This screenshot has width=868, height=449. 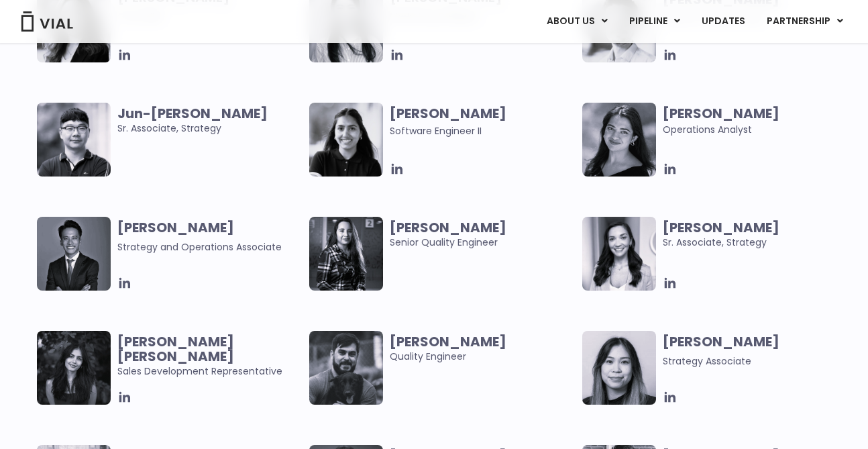 What do you see at coordinates (74, 368) in the screenshot?
I see `img: Smiling woman named Harman` at bounding box center [74, 368].